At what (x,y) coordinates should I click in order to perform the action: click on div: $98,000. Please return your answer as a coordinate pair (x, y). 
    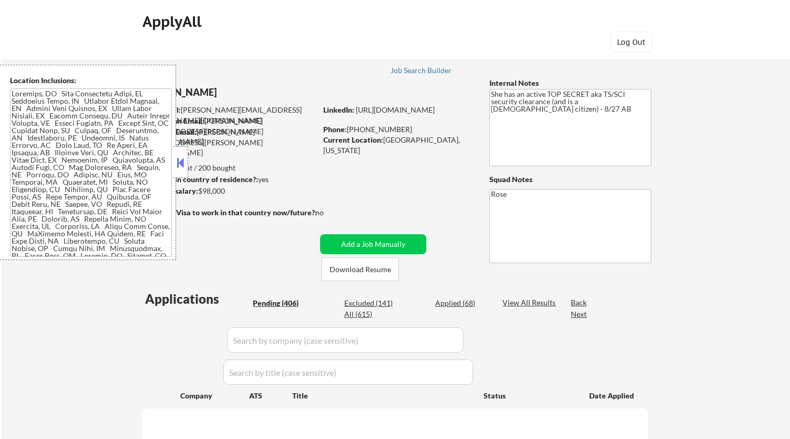
    Looking at the image, I should click on (229, 191).